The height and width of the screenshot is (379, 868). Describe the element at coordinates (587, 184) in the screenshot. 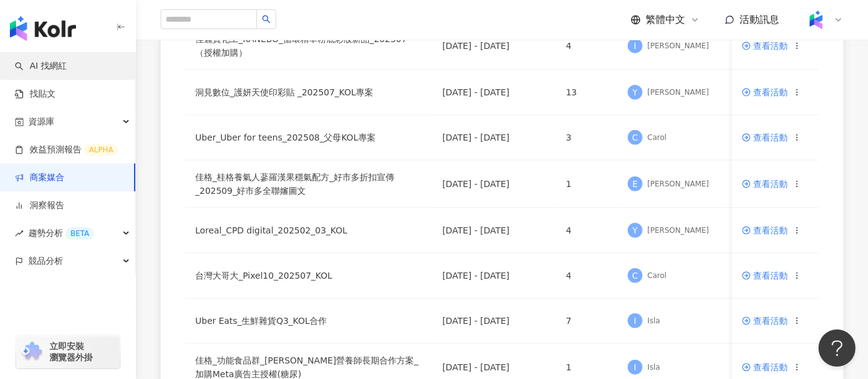

I see `td: 1` at that location.